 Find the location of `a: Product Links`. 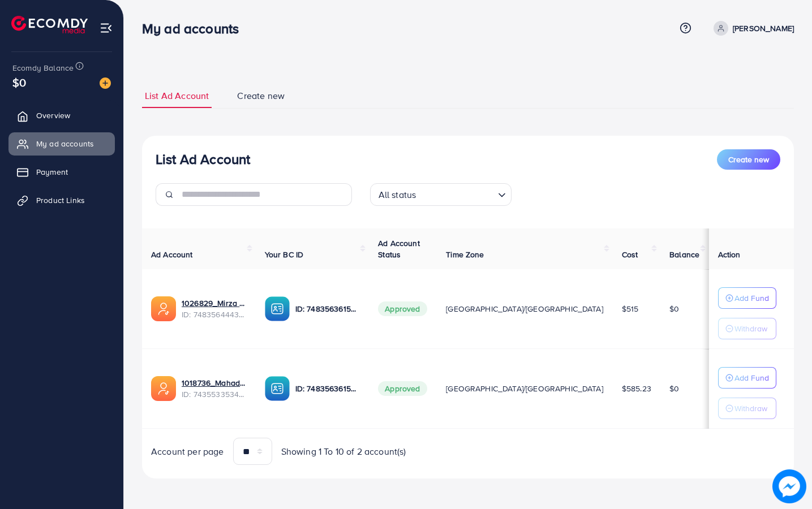

a: Product Links is located at coordinates (62, 200).